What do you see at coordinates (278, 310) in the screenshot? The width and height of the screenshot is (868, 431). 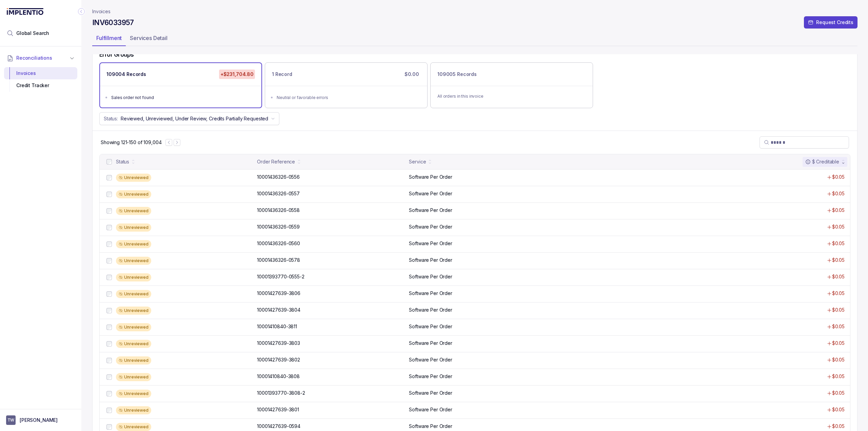 I see `p: 10001427639-3804` at bounding box center [278, 310].